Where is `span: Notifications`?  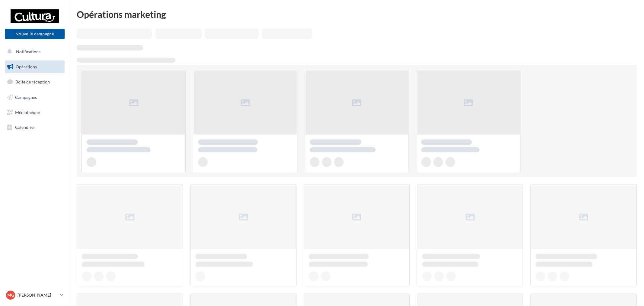
span: Notifications is located at coordinates (28, 51).